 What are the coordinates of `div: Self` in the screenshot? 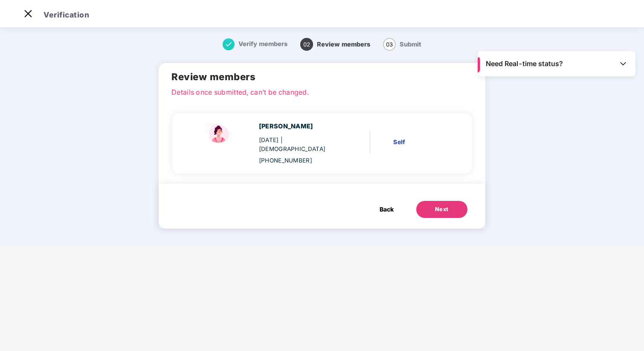 It's located at (420, 142).